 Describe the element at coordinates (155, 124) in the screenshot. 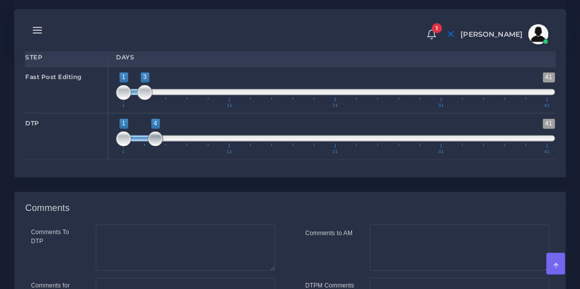

I see `span: 4` at that location.